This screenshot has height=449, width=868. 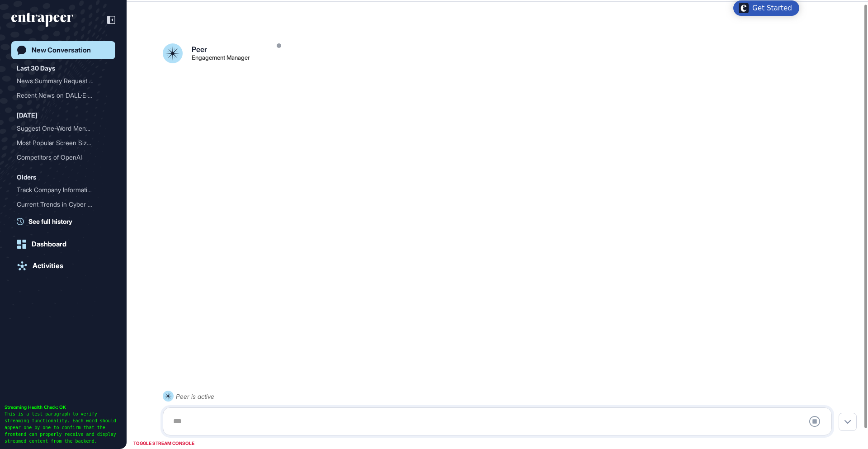 What do you see at coordinates (64, 50) in the screenshot?
I see `a: New Conversation` at bounding box center [64, 50].